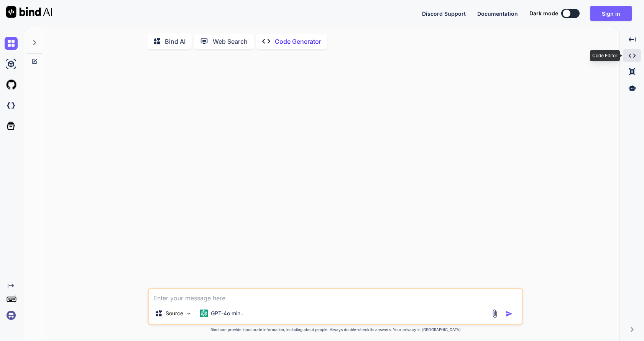 The width and height of the screenshot is (644, 341). What do you see at coordinates (298, 41) in the screenshot?
I see `p: Code Generator` at bounding box center [298, 41].